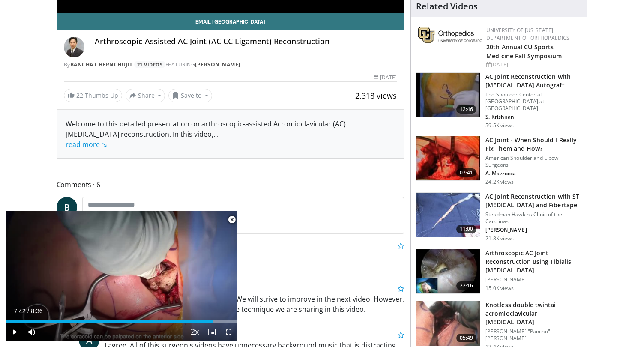  Describe the element at coordinates (243, 256) in the screenshot. I see `p: Great video, but please mute the music` at that location.